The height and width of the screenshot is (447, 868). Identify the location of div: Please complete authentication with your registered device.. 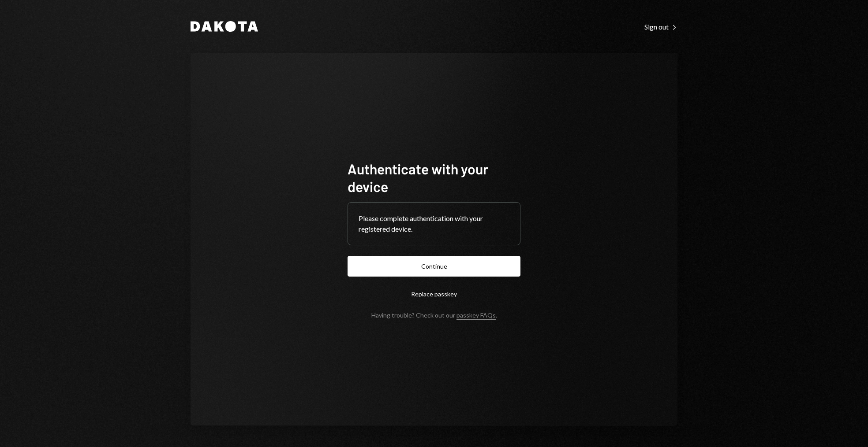
(434, 224).